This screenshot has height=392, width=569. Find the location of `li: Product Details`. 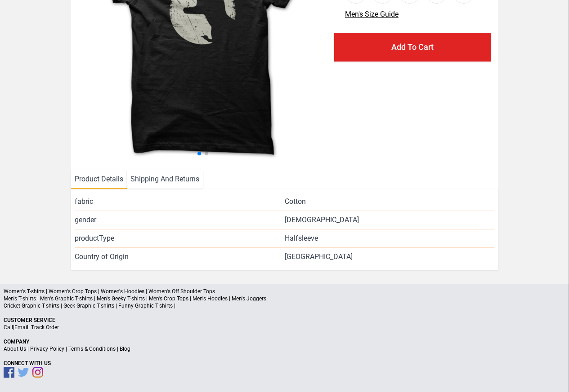

li: Product Details is located at coordinates (99, 179).